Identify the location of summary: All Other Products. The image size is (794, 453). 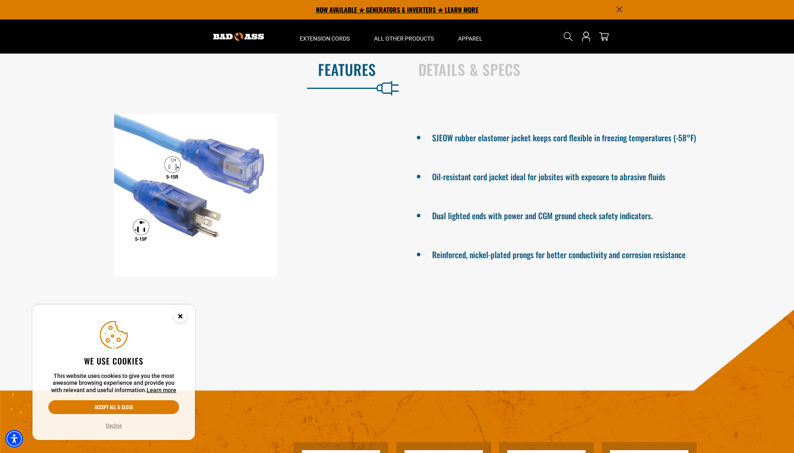
(404, 37).